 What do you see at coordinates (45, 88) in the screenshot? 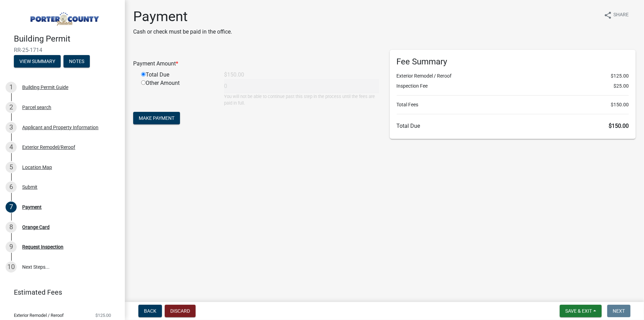
I see `div: Building Permit Guide` at bounding box center [45, 88].